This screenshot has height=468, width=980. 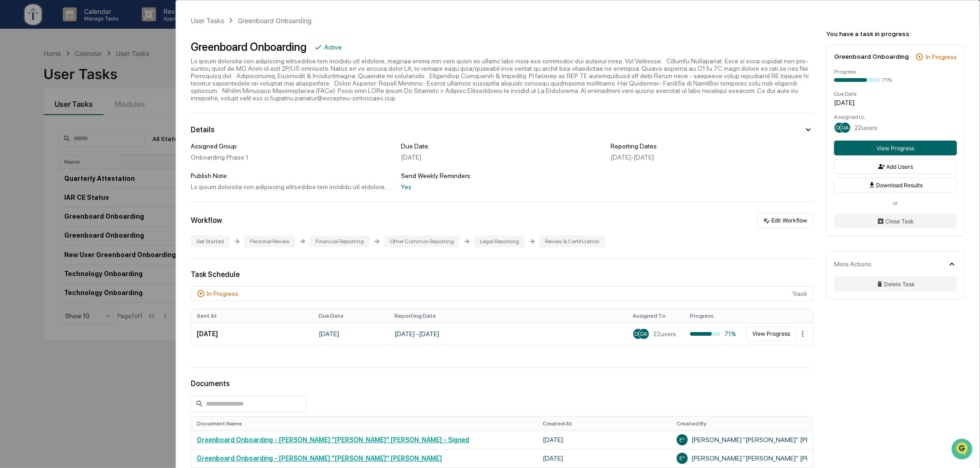 I want to click on th: Sent At, so click(x=252, y=316).